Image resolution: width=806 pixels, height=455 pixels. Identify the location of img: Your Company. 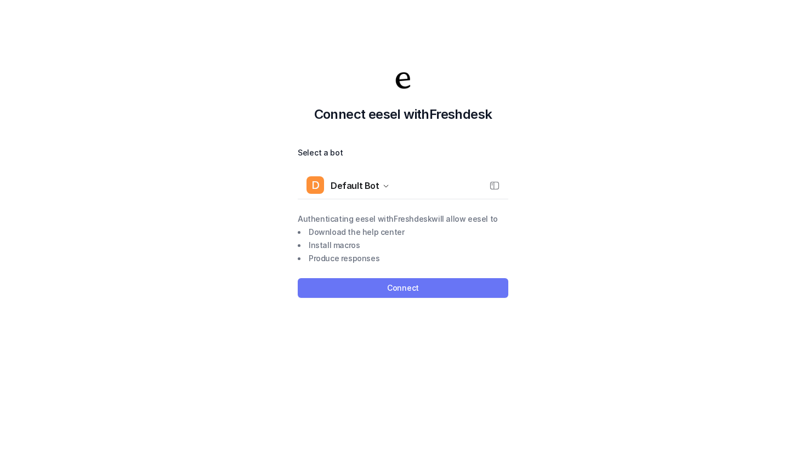
(403, 81).